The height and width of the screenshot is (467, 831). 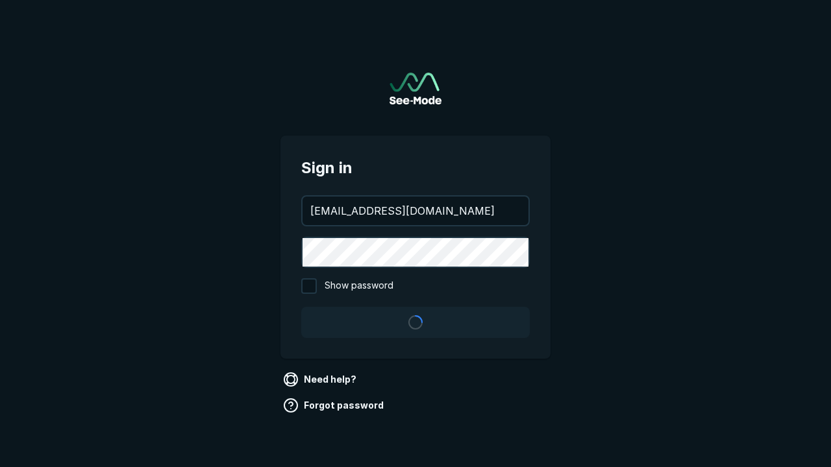 What do you see at coordinates (321, 380) in the screenshot?
I see `a: Need help?` at bounding box center [321, 380].